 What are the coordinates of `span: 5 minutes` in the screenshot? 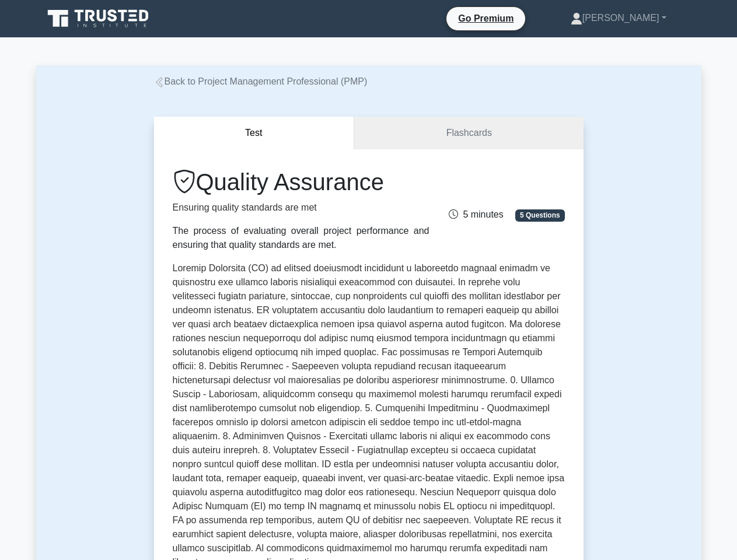 It's located at (476, 214).